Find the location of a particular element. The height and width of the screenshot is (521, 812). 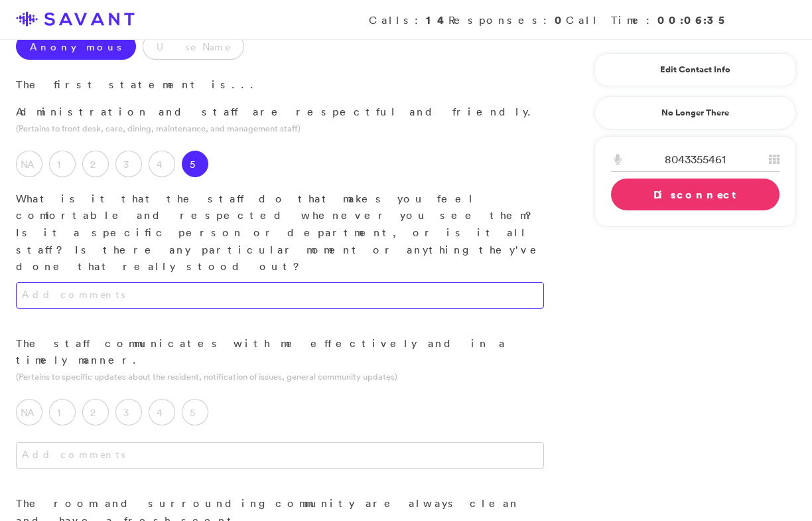

a: No Longer There is located at coordinates (695, 113).